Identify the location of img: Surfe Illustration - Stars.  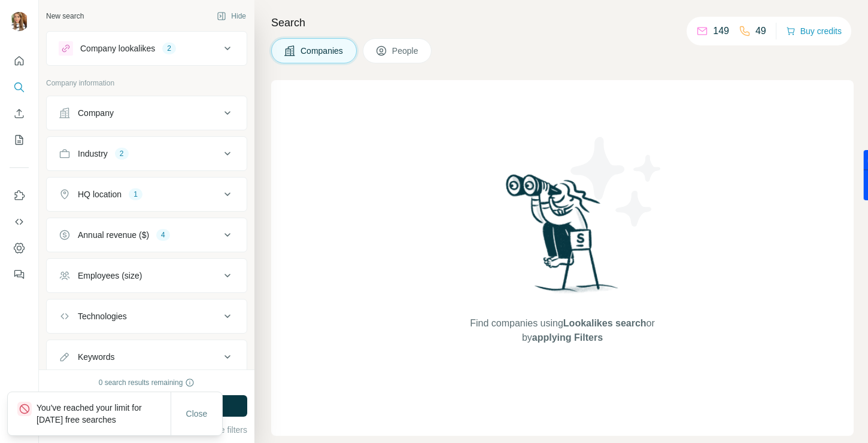
(617, 182).